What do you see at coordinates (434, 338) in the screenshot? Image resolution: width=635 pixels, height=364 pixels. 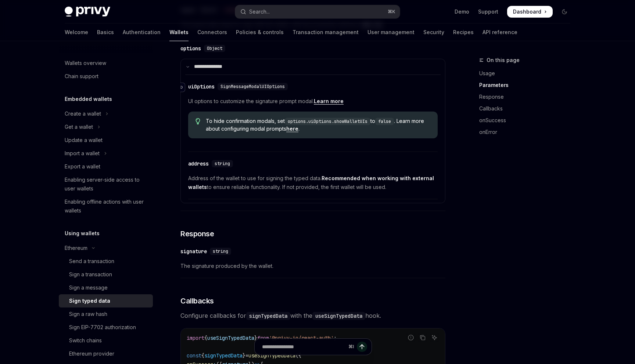 I see `button: Ask AI` at bounding box center [434, 338].